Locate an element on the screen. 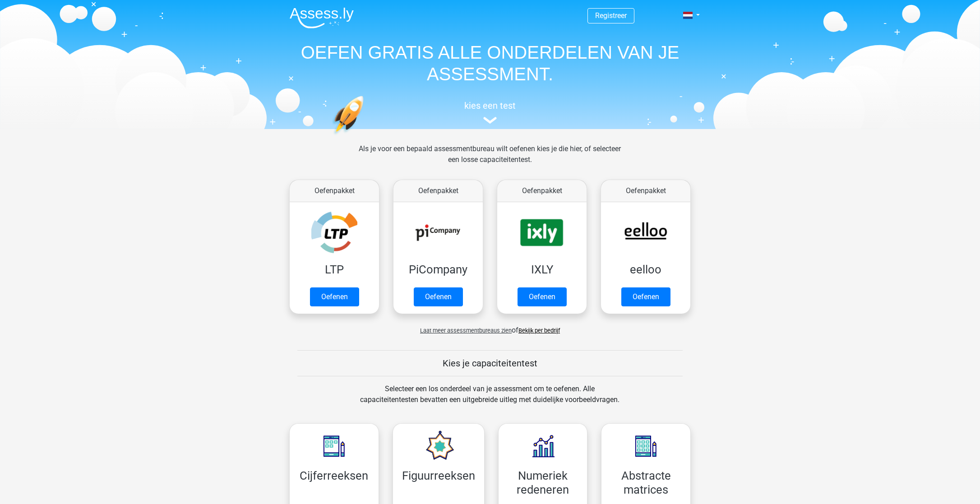 The width and height of the screenshot is (980, 504). img: Assessly is located at coordinates (322, 18).